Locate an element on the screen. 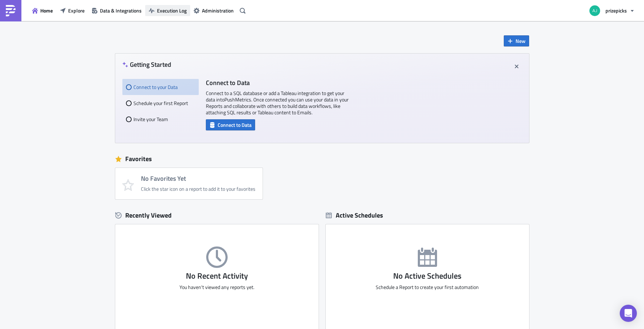  a: Home is located at coordinates (42, 10).